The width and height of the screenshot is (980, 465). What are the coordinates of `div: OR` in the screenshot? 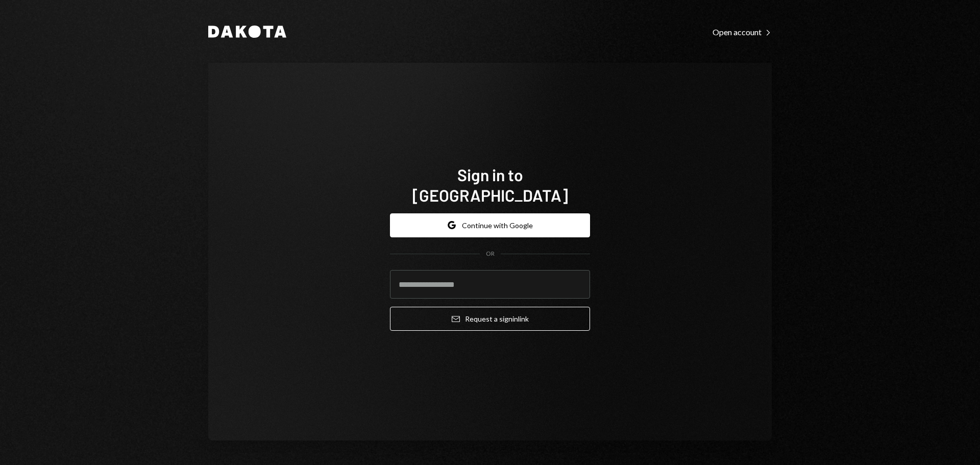 It's located at (490, 254).